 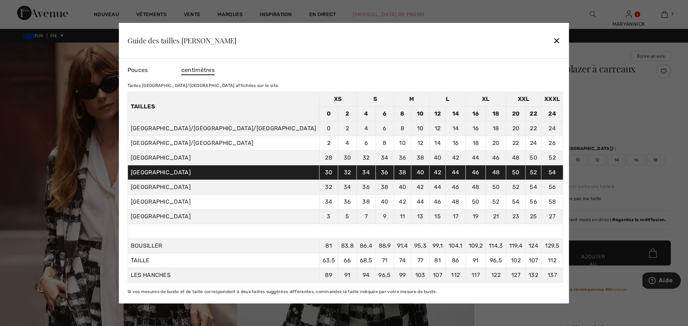 What do you see at coordinates (366, 275) in the screenshot?
I see `font: 94` at bounding box center [366, 275].